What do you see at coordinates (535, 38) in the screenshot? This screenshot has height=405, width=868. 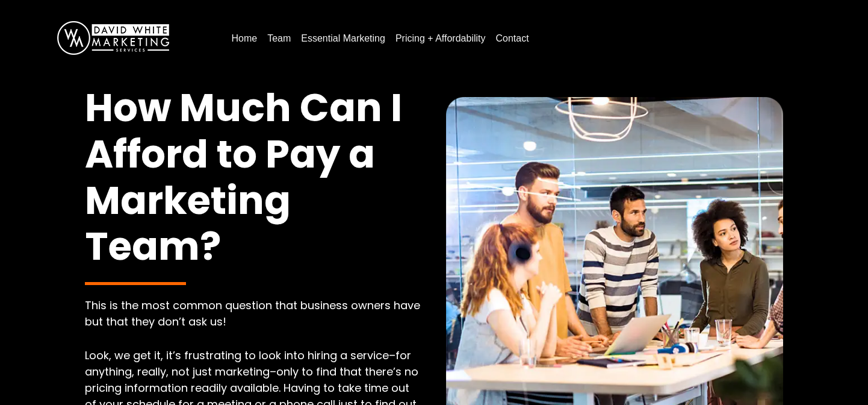 I see `nav: Menu` at bounding box center [535, 38].